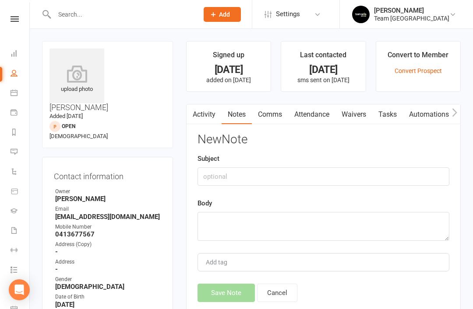 The image size is (473, 309). I want to click on a: Payments, so click(20, 113).